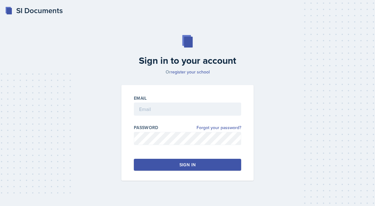 The image size is (375, 206). I want to click on a: register your school, so click(190, 72).